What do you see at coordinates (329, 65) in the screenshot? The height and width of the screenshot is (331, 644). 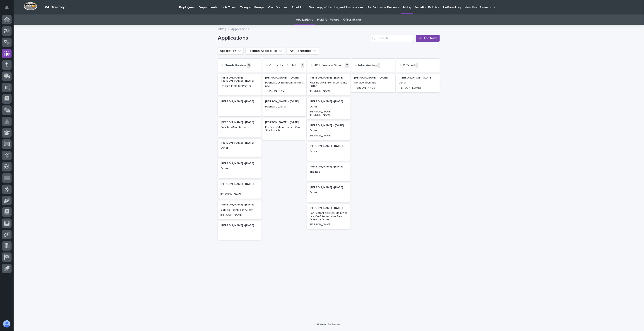 I see `p: HR Interview Scheduled / Complete` at bounding box center [329, 65].